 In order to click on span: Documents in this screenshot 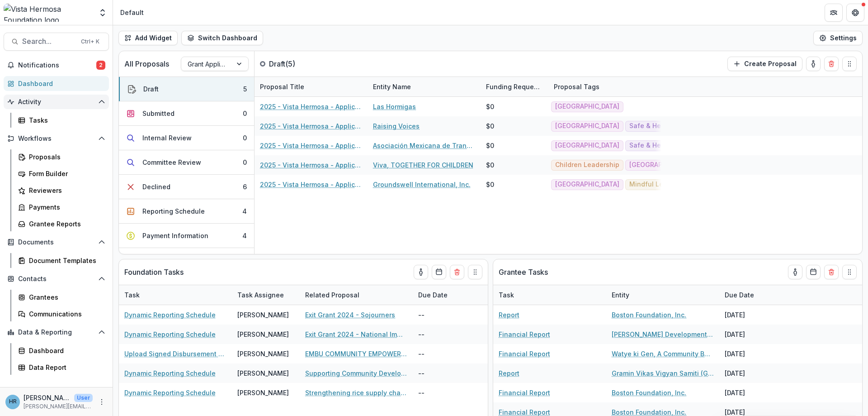, I will do `click(56, 242)`.